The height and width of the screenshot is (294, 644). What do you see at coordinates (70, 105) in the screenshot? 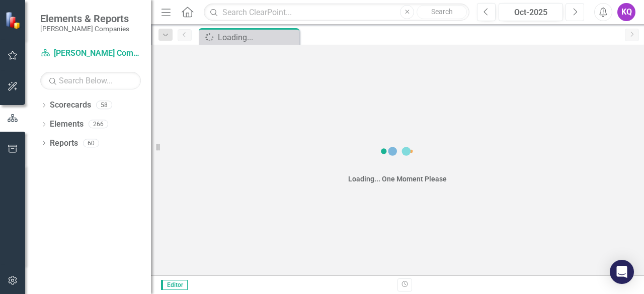
I see `a: Scorecards` at bounding box center [70, 105].